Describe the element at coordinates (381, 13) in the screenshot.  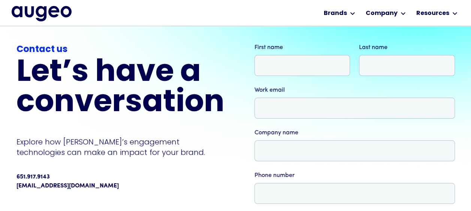
I see `div: Company` at that location.